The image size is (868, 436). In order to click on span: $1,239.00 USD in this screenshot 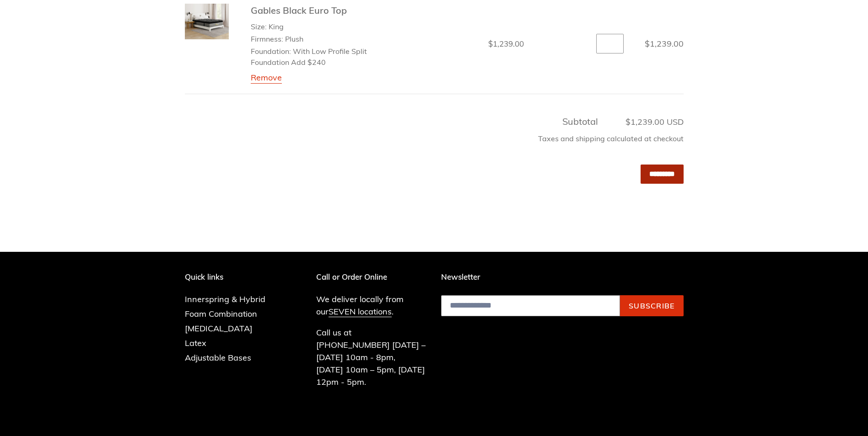, I will do `click(642, 121)`.